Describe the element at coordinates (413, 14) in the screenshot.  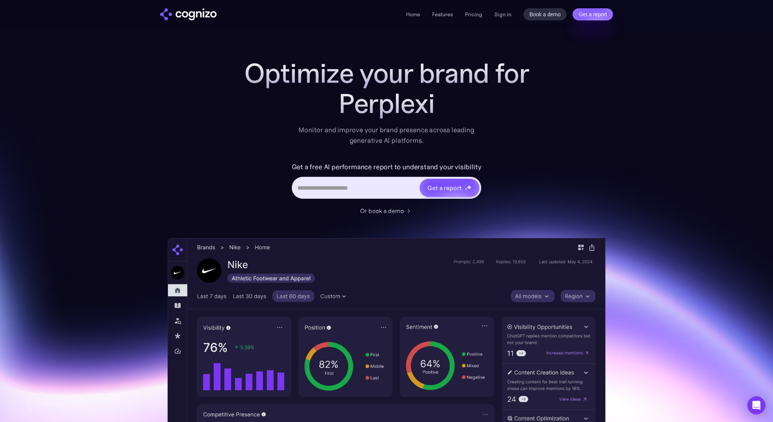
I see `a: Home` at that location.